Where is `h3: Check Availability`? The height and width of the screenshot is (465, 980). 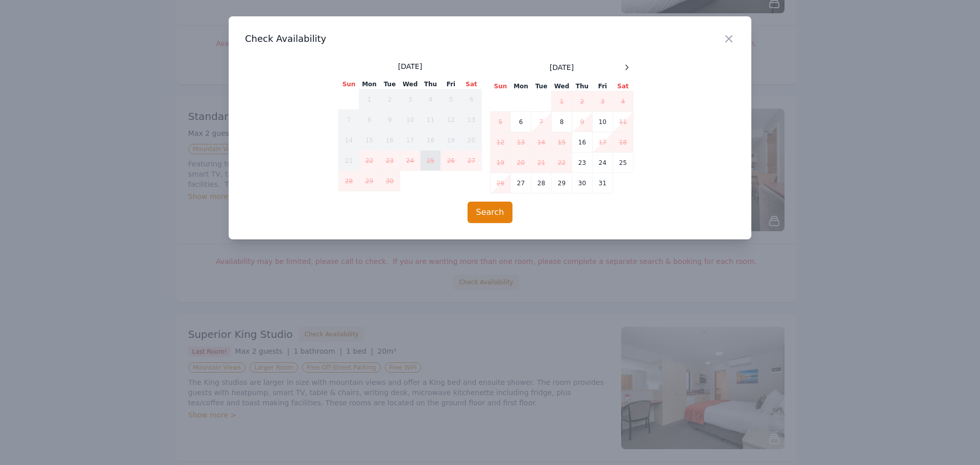
h3: Check Availability is located at coordinates (490, 39).